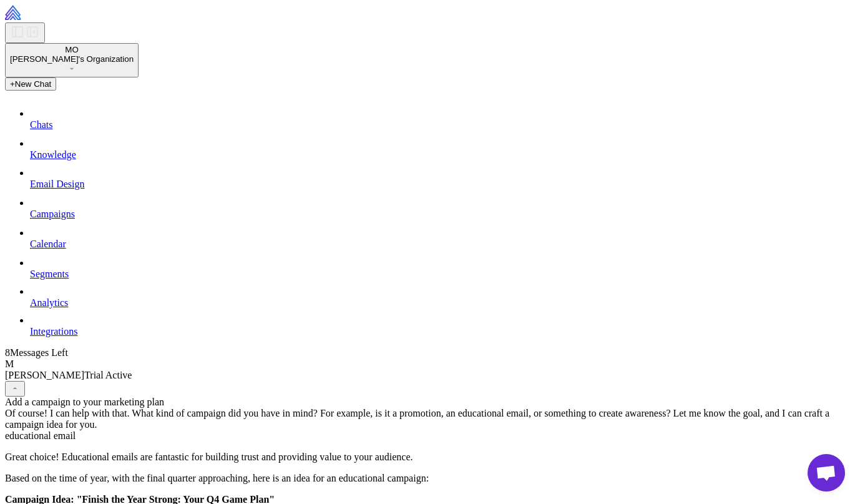  What do you see at coordinates (53, 154) in the screenshot?
I see `span: Knowledge` at bounding box center [53, 154].